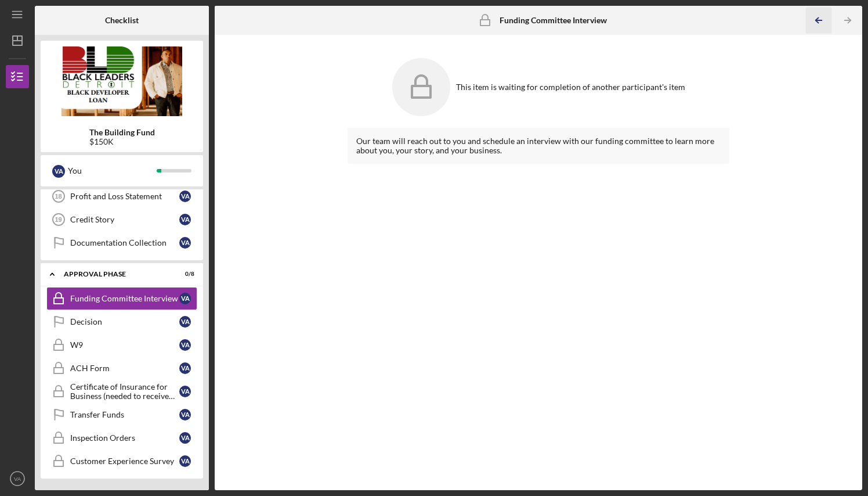 Image resolution: width=868 pixels, height=496 pixels. What do you see at coordinates (122, 298) in the screenshot?
I see `a: Funding Committee InterviewVA` at bounding box center [122, 298].